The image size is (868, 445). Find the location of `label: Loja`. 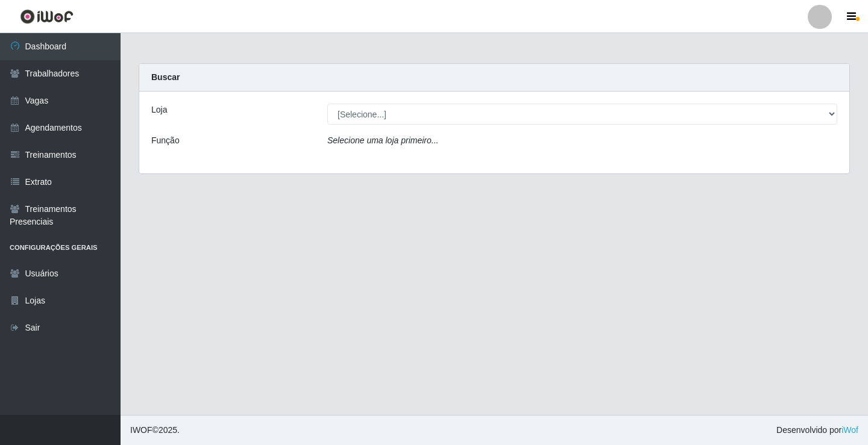

label: Loja is located at coordinates (159, 109).